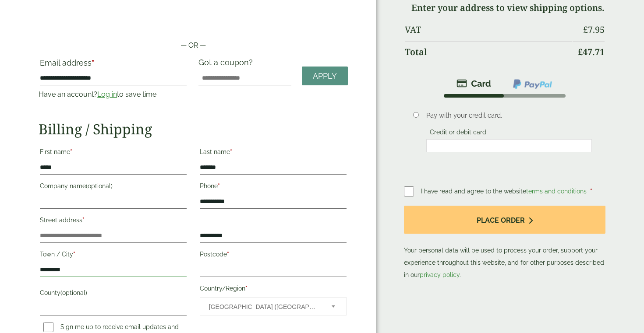 Image resolution: width=644 pixels, height=333 pixels. What do you see at coordinates (556, 192) in the screenshot?
I see `a: terms and conditions` at bounding box center [556, 192].